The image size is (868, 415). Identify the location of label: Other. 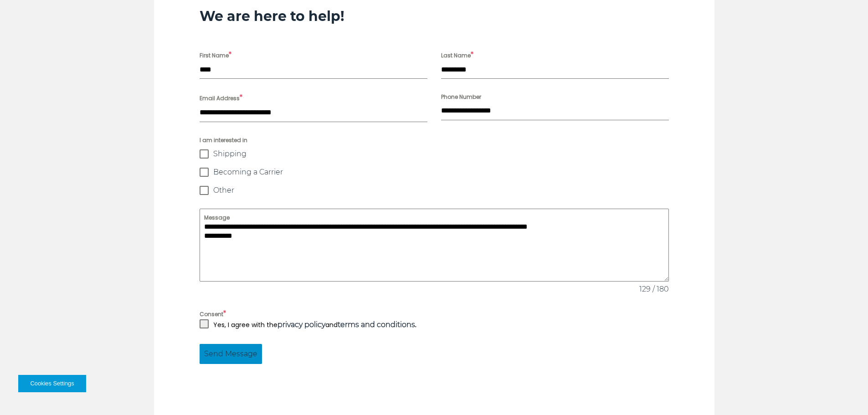
(434, 190).